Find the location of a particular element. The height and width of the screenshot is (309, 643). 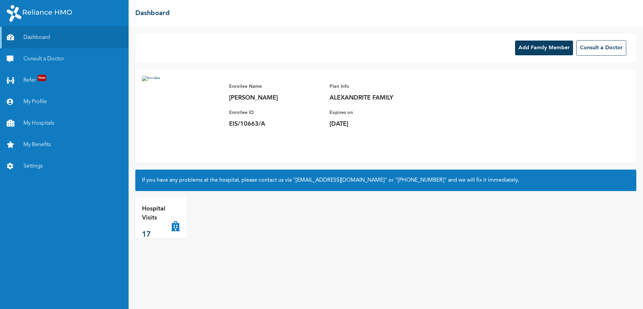

p: Enrollee Name is located at coordinates (276, 86).